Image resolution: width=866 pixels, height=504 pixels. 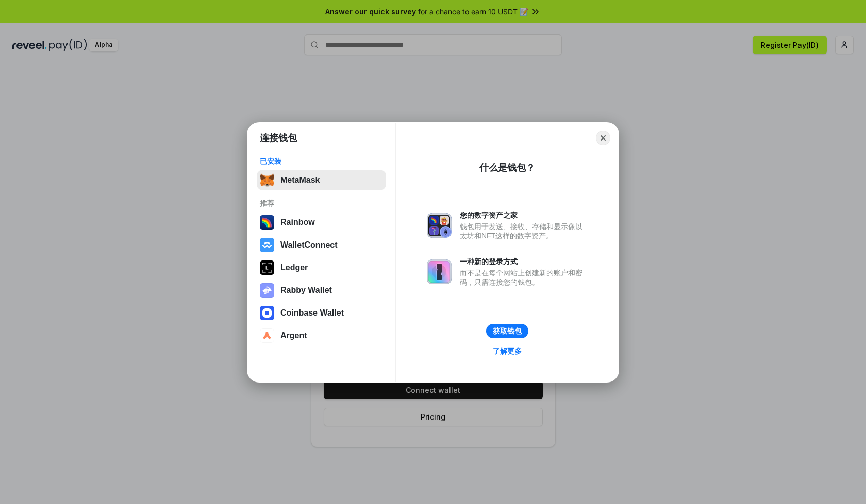 What do you see at coordinates (321, 336) in the screenshot?
I see `button: Argent` at bounding box center [321, 336].